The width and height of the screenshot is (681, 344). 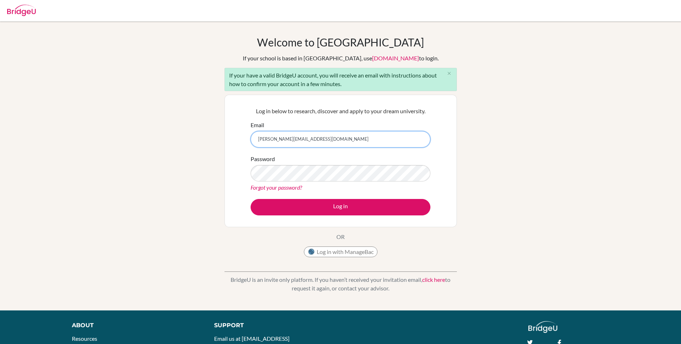 What do you see at coordinates (340, 207) in the screenshot?
I see `button: Log in` at bounding box center [340, 207].